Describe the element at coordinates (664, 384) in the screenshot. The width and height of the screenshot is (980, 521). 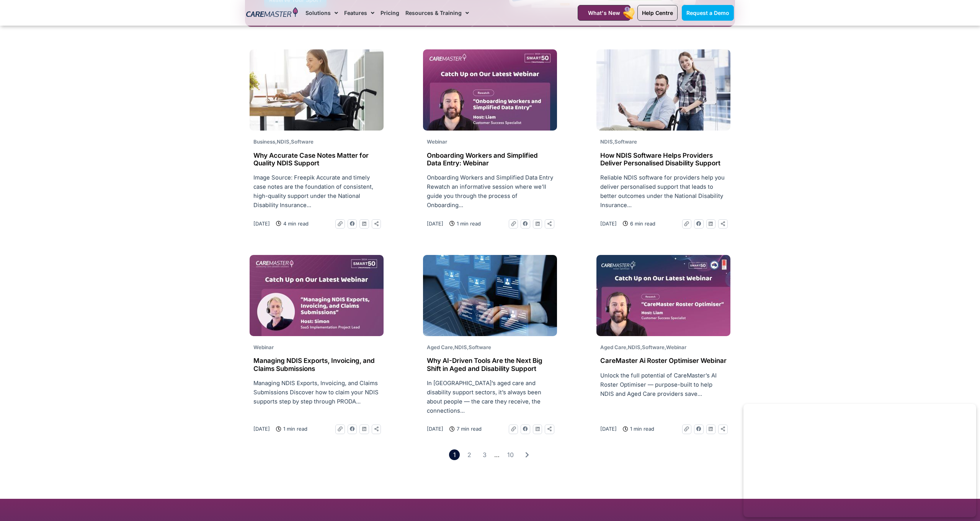
I see `p: Unlock the full potential of CareMaster’s AI Roster Optimiser — purpose-built to help NDIS and Ag...` at that location.